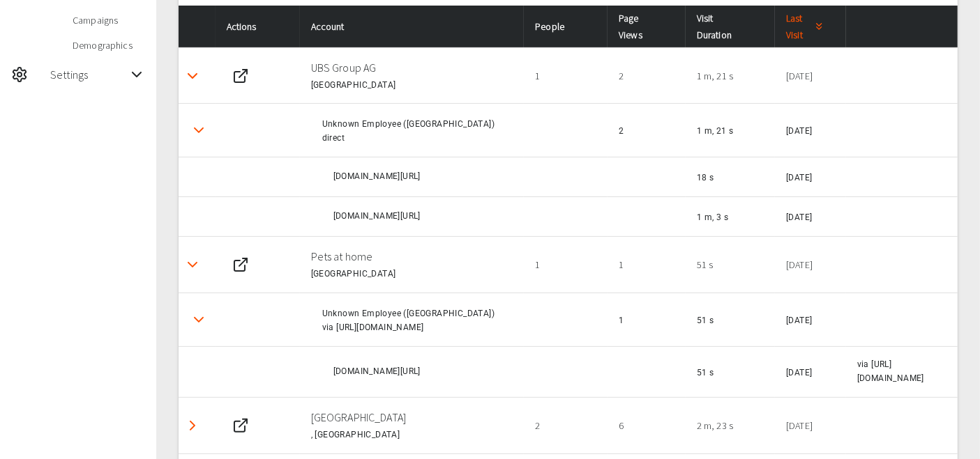  I want to click on span: 2, so click(621, 131).